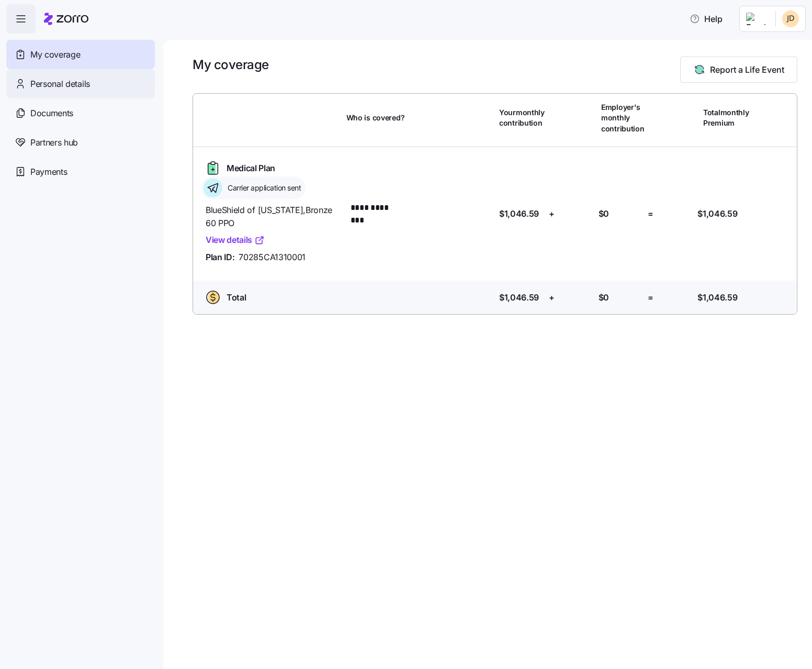 This screenshot has width=812, height=669. Describe the element at coordinates (522, 117) in the screenshot. I see `span: Your monthly contribution` at that location.